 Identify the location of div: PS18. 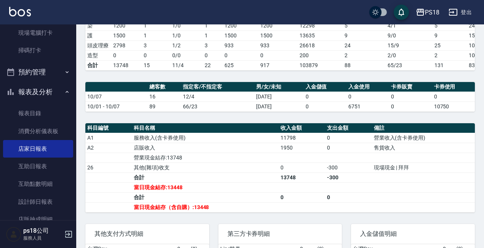
(432, 12).